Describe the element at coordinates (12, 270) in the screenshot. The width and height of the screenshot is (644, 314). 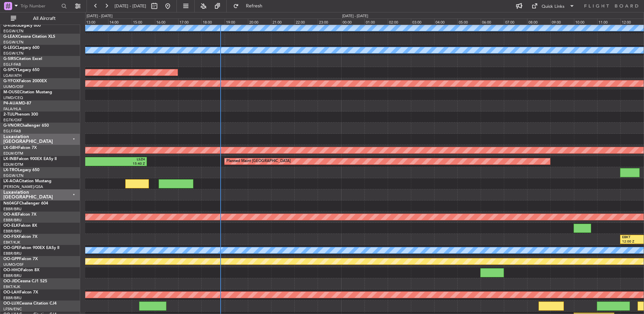
I see `span: OO-HHO` at that location.